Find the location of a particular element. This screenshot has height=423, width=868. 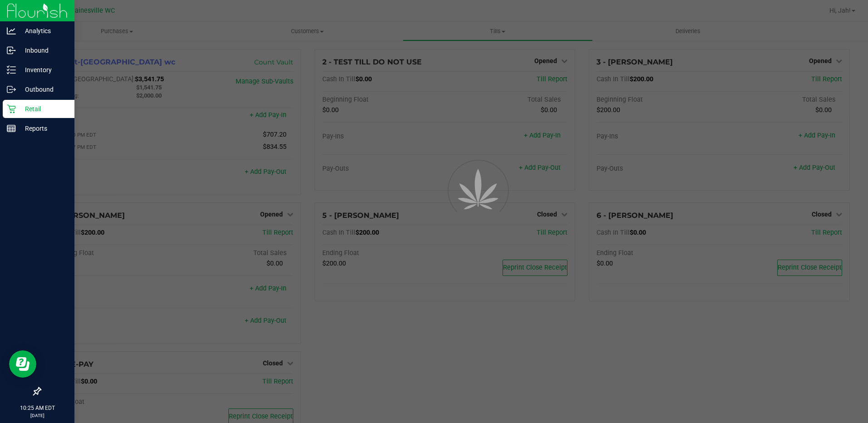

inline-svg: Analytics is located at coordinates (11, 31).